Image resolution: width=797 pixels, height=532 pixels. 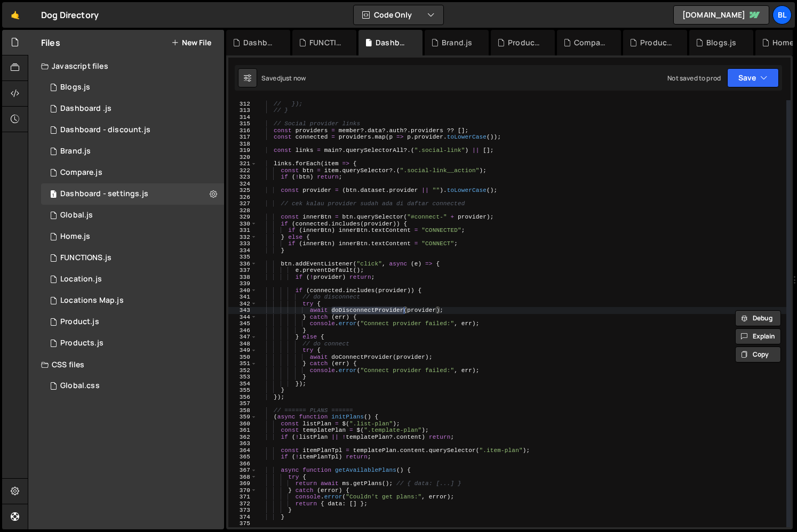 What do you see at coordinates (243, 317) in the screenshot?
I see `div: 344` at bounding box center [243, 317].